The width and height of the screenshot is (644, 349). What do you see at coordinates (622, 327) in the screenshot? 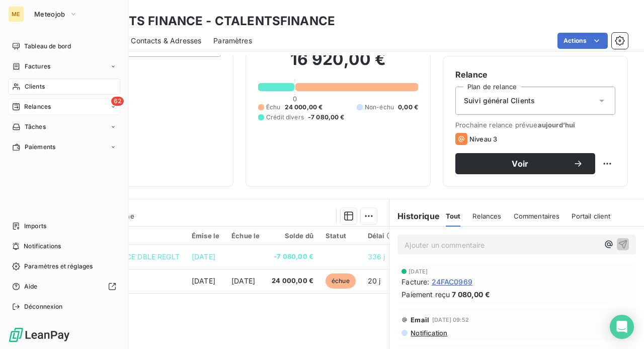
I see `div: Open Intercom Messenger` at bounding box center [622, 327].